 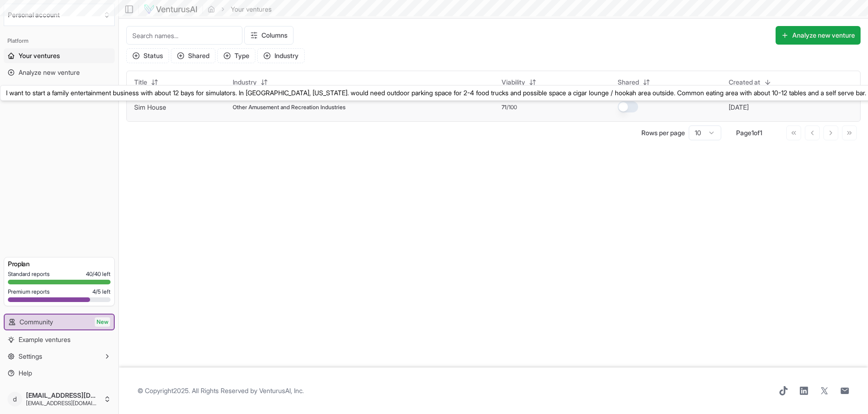 I want to click on span: Industry, so click(x=245, y=82).